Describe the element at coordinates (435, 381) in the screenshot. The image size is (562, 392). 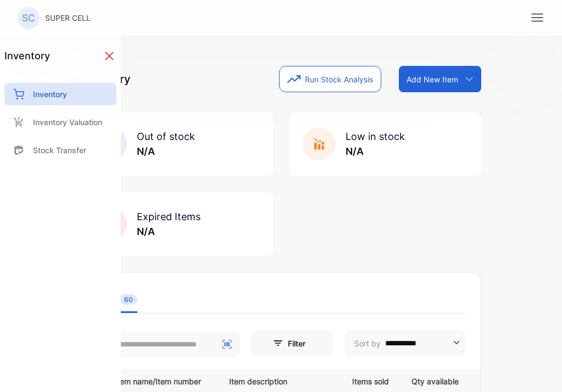
I see `p: Qty available` at that location.